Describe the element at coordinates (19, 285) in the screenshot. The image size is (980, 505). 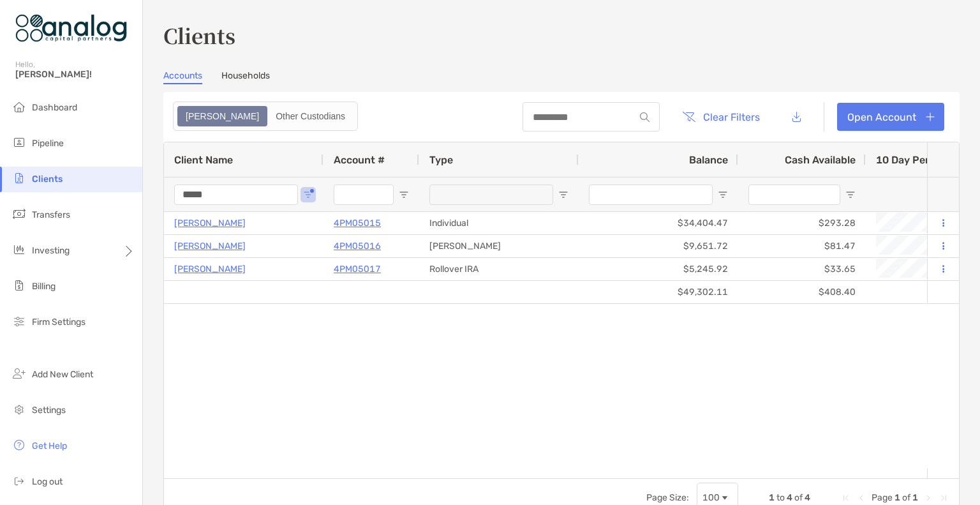
I see `img: billing icon` at that location.